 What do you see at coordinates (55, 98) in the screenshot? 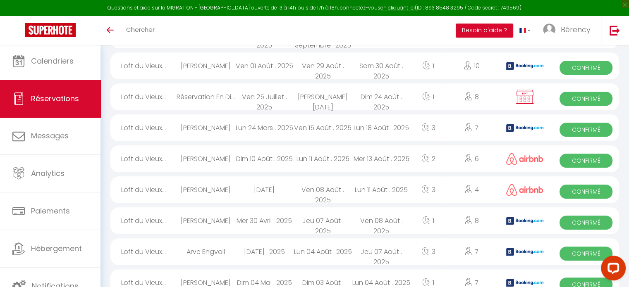
I see `span: Réservations` at bounding box center [55, 98].